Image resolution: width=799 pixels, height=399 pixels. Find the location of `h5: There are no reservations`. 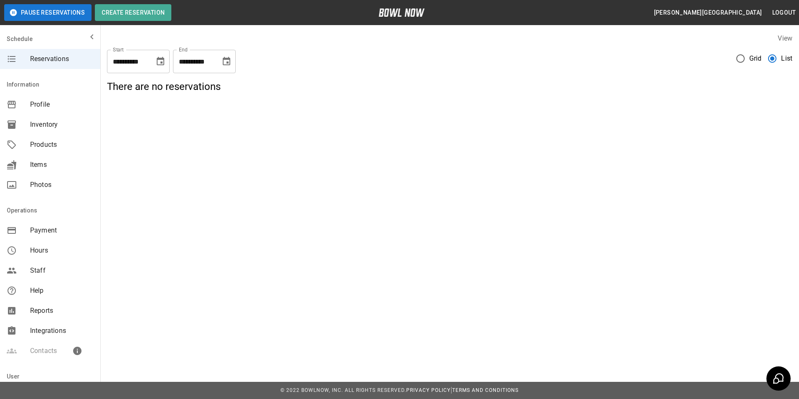

h5: There are no reservations is located at coordinates (450, 87).